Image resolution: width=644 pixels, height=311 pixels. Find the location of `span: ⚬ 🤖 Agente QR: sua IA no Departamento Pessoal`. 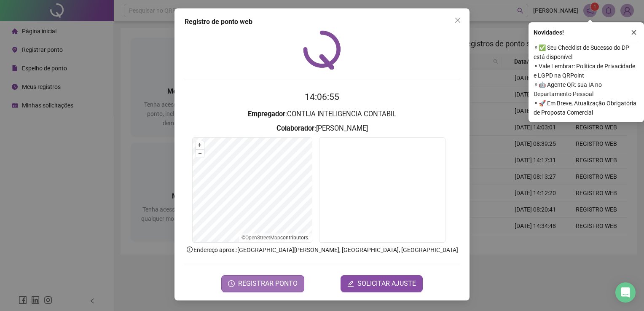

span: ⚬ 🤖 Agente QR: sua IA no Departamento Pessoal is located at coordinates (586, 89).